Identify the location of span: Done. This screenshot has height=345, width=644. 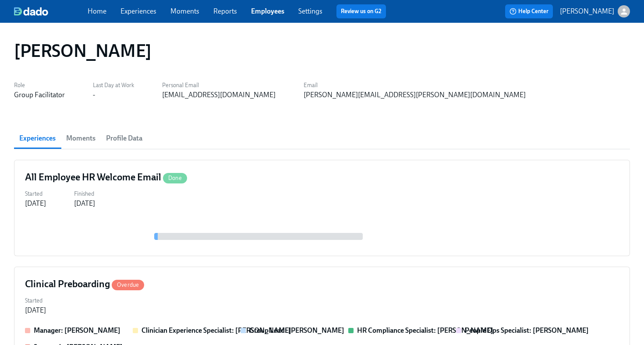
(175, 178).